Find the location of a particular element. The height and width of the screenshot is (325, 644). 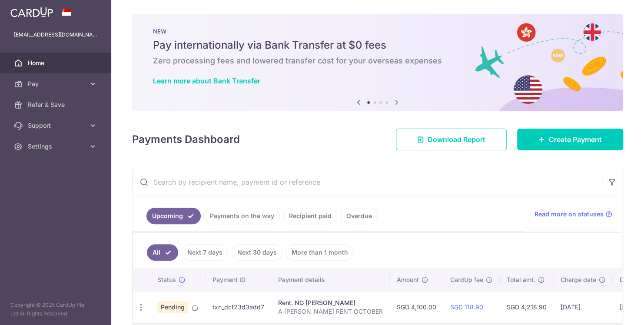

span: Status is located at coordinates (166, 280).